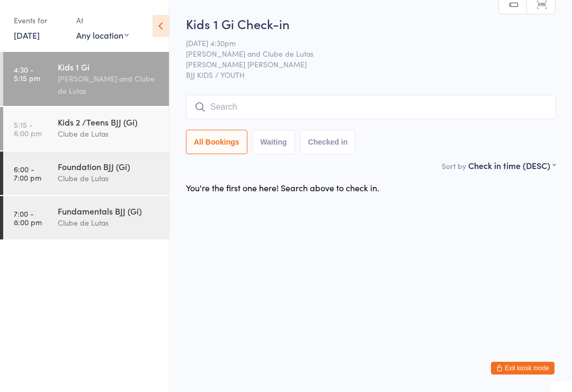 The width and height of the screenshot is (572, 392). Describe the element at coordinates (523, 368) in the screenshot. I see `button: Exit kiosk mode` at that location.